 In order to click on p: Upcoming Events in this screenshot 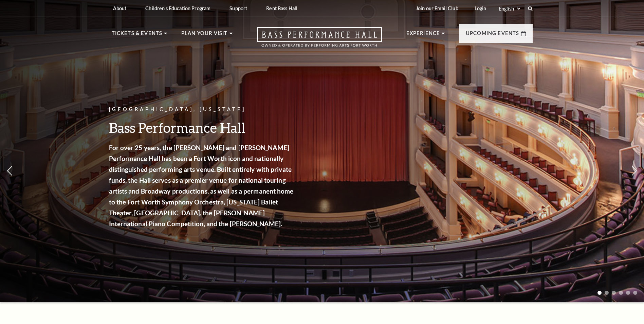, I will do `click(493, 35)`.